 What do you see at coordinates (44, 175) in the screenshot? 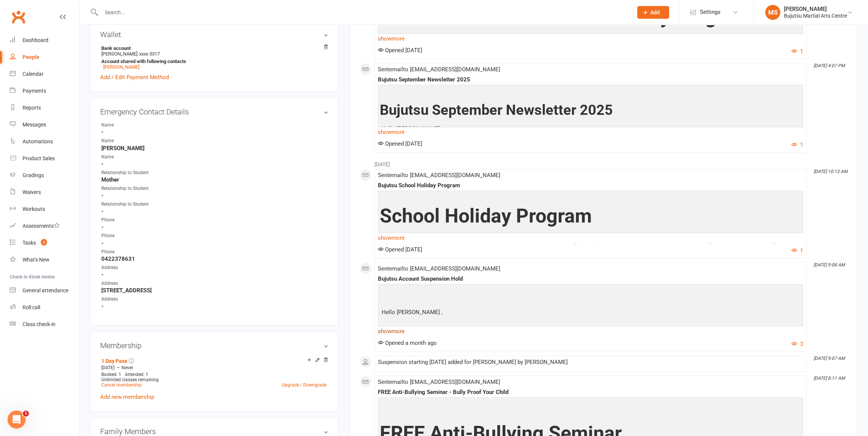
I see `a: Gradings` at bounding box center [44, 175].